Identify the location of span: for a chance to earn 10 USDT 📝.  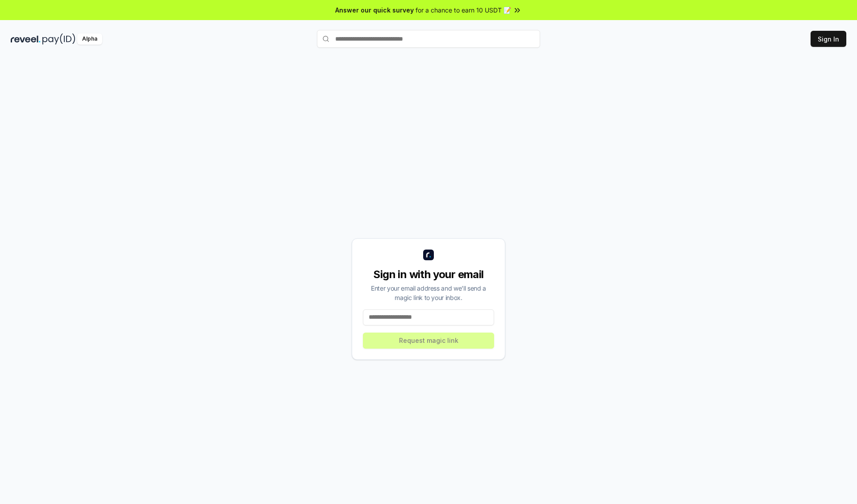
(464, 10).